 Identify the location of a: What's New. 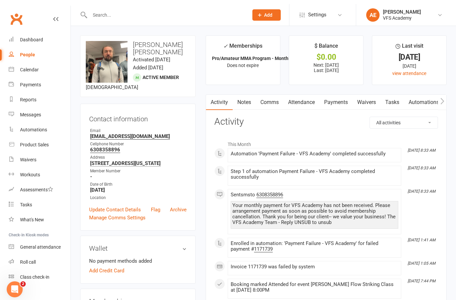
(39, 216).